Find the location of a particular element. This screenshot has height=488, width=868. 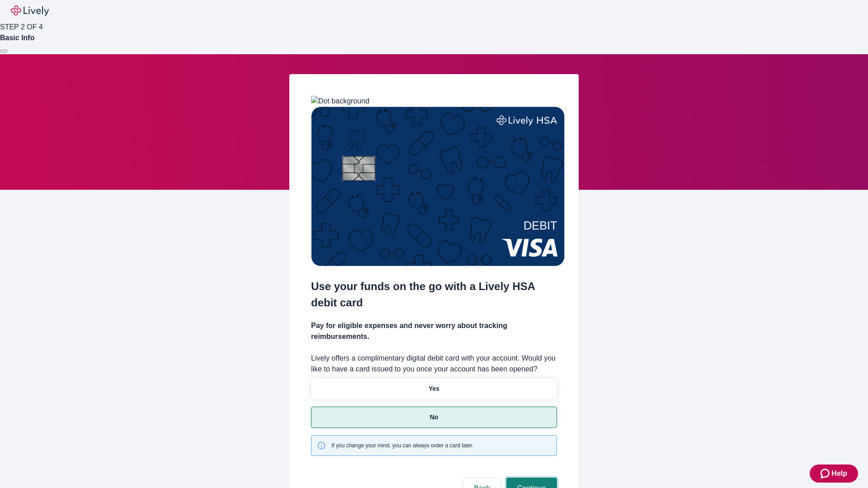

span: Help is located at coordinates (839, 474).